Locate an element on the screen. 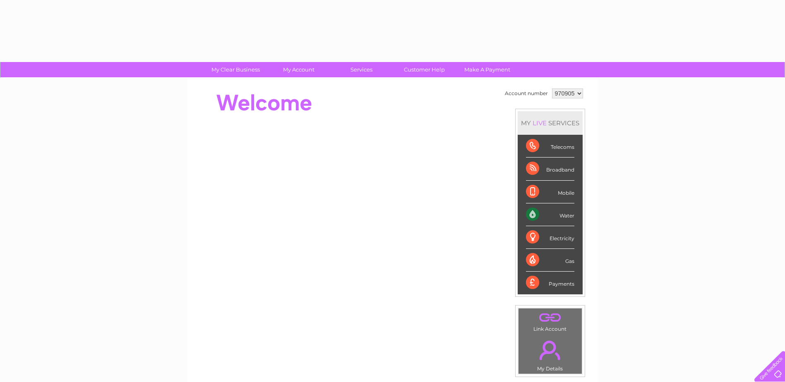 This screenshot has width=785, height=382. div: MY SERVICES is located at coordinates (550, 123).